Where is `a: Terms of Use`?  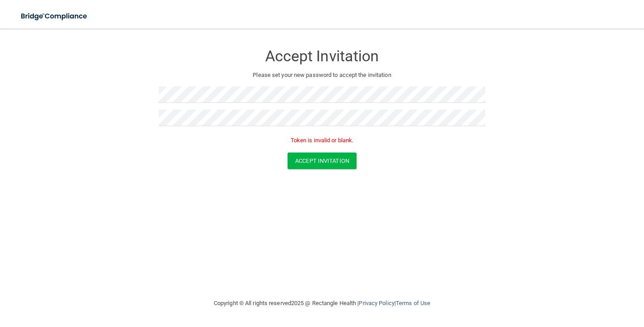 a: Terms of Use is located at coordinates (413, 303).